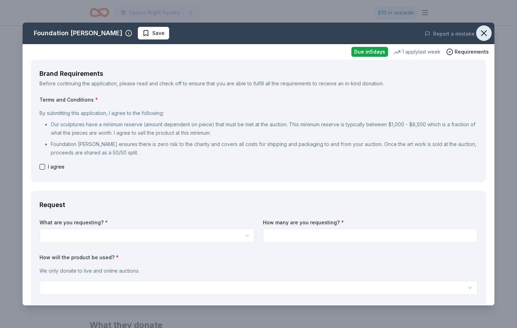 Image resolution: width=517 pixels, height=328 pixels. Describe the element at coordinates (258, 271) in the screenshot. I see `p: We only donate to live and online auctions.` at that location.